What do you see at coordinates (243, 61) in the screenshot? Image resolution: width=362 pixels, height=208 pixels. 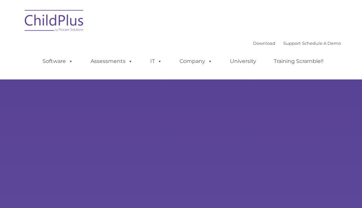 I see `a: University` at bounding box center [243, 61].